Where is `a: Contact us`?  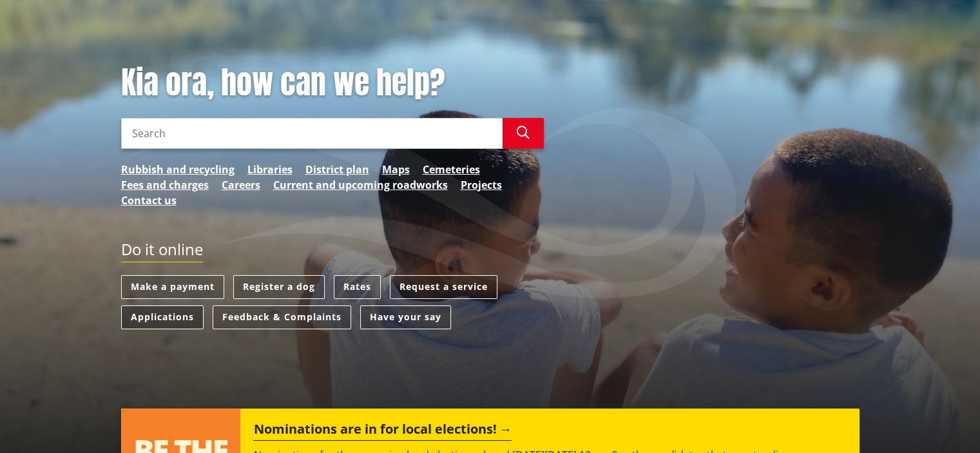
a: Contact us is located at coordinates (149, 200).